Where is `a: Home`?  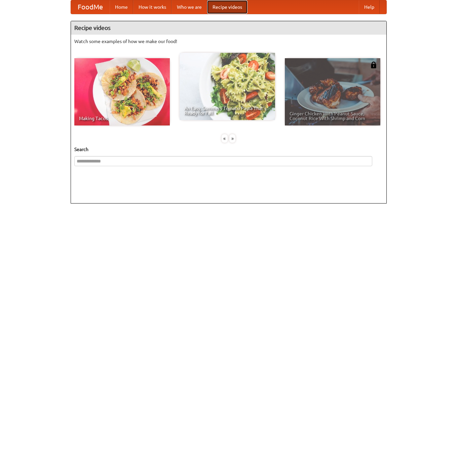 a: Home is located at coordinates (121, 7).